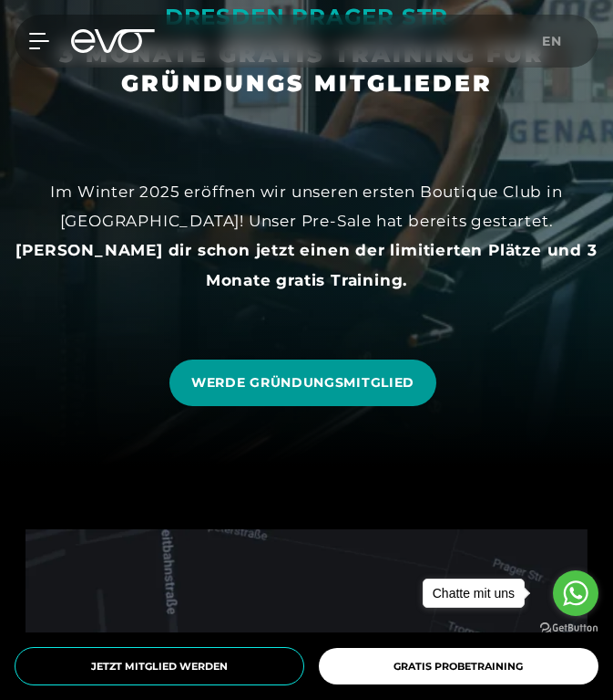  What do you see at coordinates (159, 666) in the screenshot?
I see `a: Jetzt Mitglied werden` at bounding box center [159, 666].